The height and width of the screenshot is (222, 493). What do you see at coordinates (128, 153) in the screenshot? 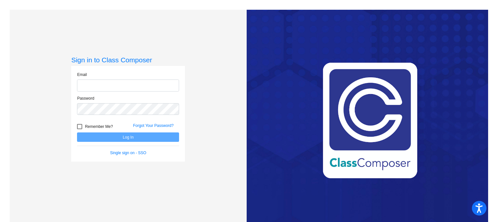
I see `a: Single sign on - SSO` at bounding box center [128, 153].